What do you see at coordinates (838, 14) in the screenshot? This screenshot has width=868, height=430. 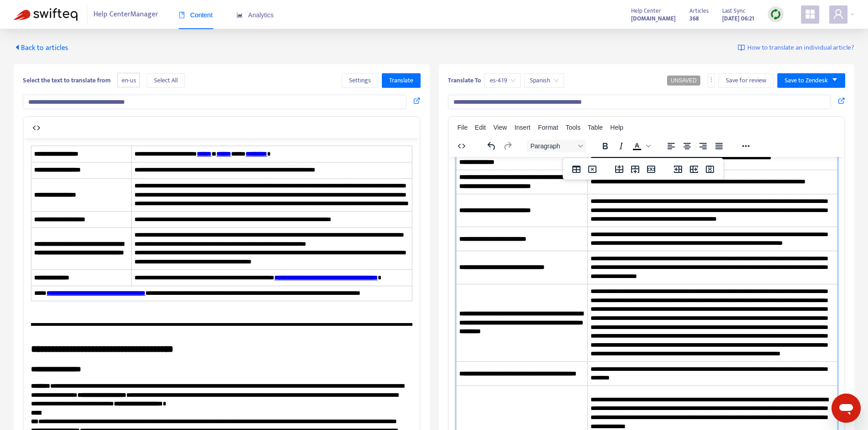 I see `span: user` at bounding box center [838, 14].